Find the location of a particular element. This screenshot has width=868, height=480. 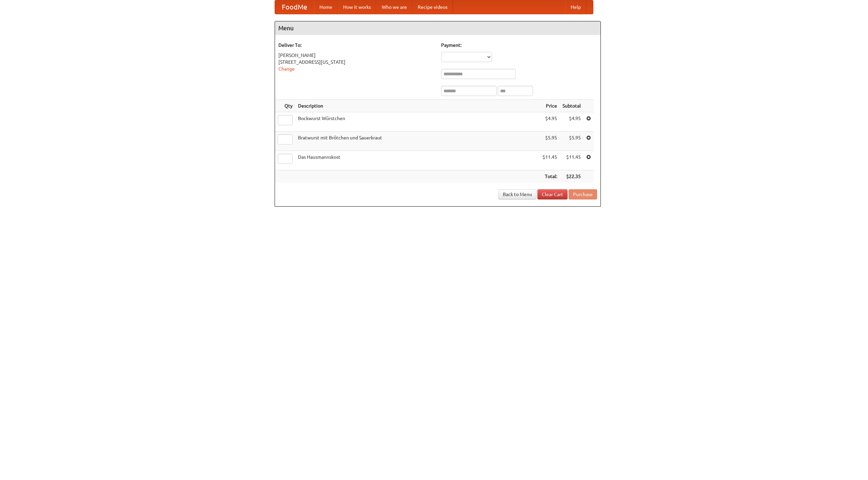

th: Description is located at coordinates (417, 106).